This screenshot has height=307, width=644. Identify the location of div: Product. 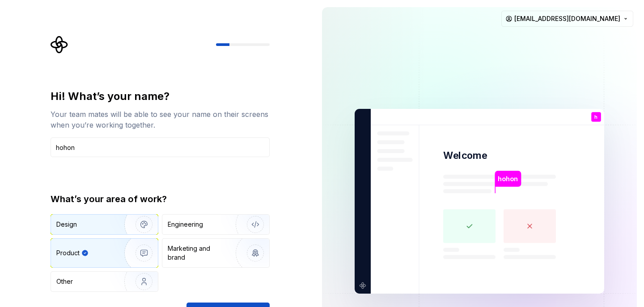
(68, 253).